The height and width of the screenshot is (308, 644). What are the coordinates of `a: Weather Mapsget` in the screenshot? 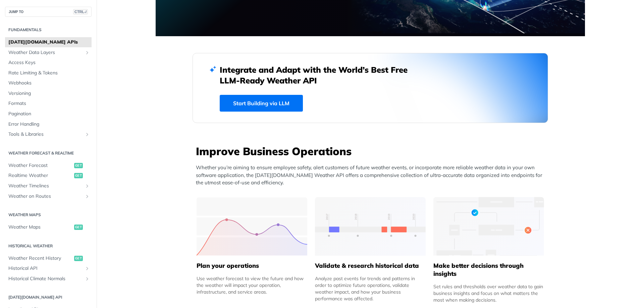 It's located at (48, 227).